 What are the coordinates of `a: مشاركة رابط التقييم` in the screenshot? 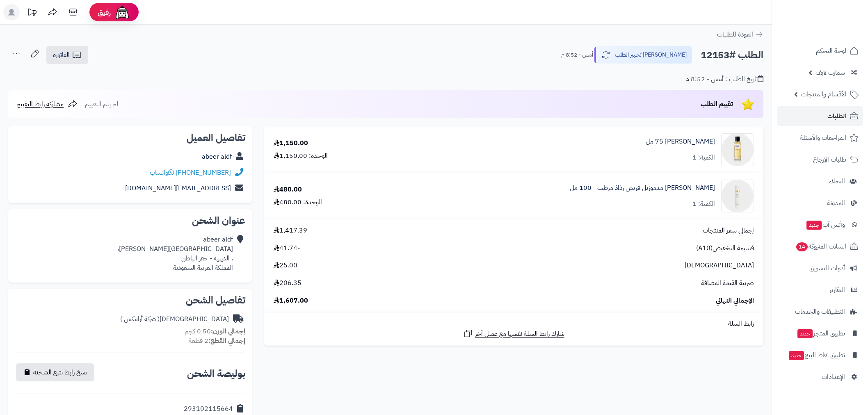 It's located at (47, 104).